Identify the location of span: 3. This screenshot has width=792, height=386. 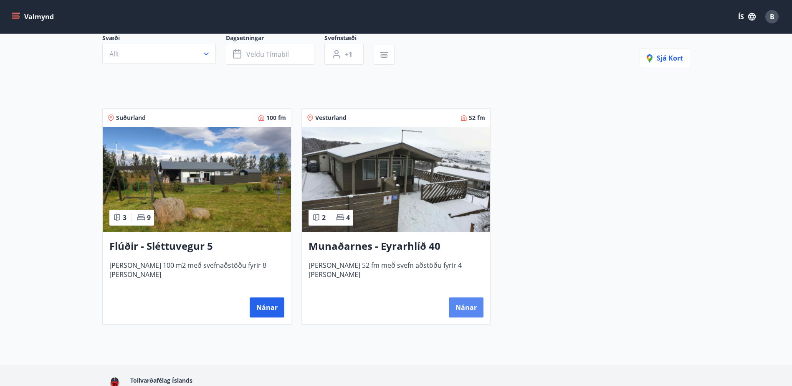
(124, 217).